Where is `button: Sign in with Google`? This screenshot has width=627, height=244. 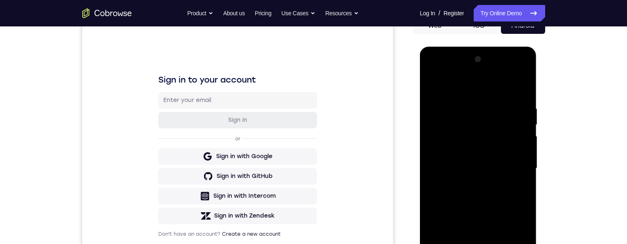
button: Sign in with Google is located at coordinates (155, 139).